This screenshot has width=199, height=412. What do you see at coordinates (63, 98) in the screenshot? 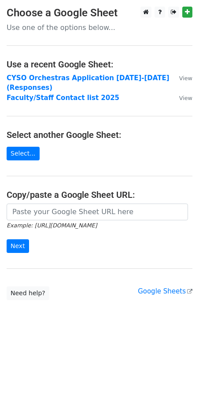
I see `strong: Faculty/Staff Contact list 2025` at bounding box center [63, 98].